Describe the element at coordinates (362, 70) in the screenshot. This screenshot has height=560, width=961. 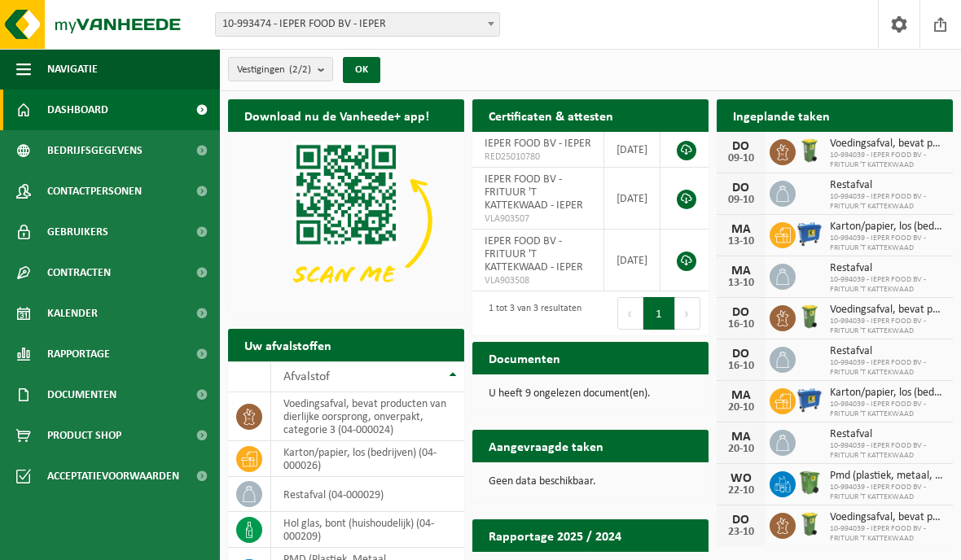
I see `button: OK` at that location.